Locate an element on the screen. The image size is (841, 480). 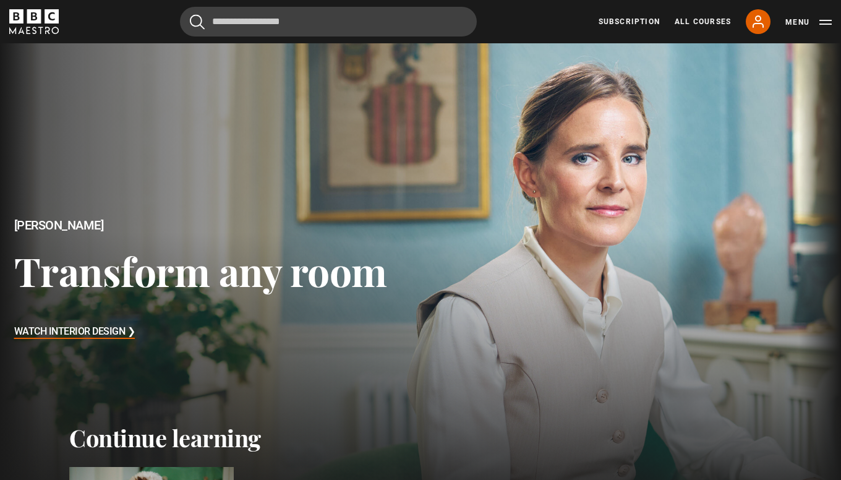
h3: Watch Interior Design ❯ is located at coordinates (75, 332).